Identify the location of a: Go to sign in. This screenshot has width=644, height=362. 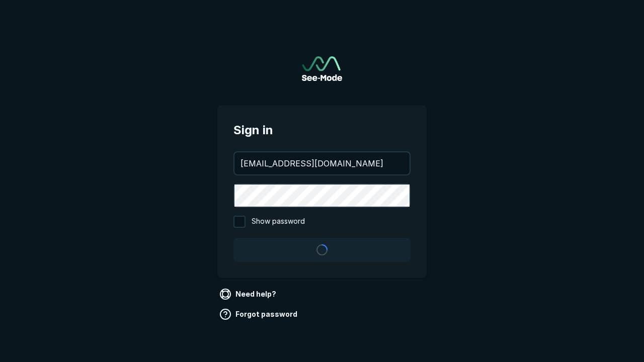
(322, 68).